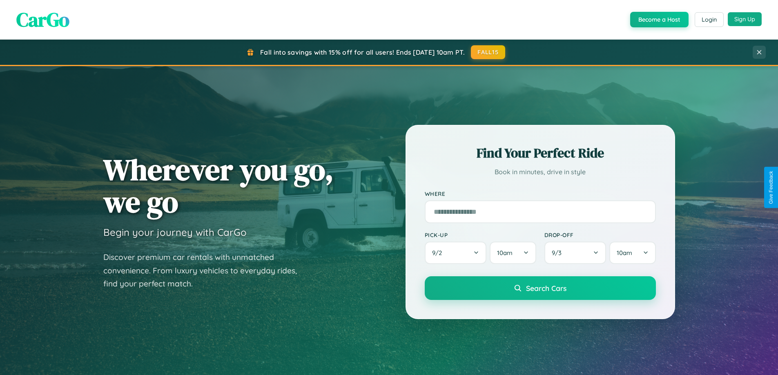 Image resolution: width=778 pixels, height=375 pixels. What do you see at coordinates (540, 172) in the screenshot?
I see `p: Book in minutes, drive in style` at bounding box center [540, 172].